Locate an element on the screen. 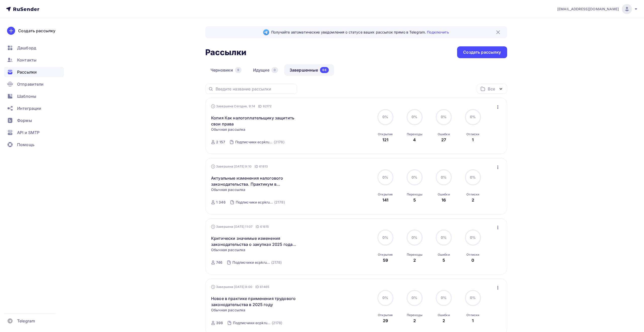 Image resolution: width=644 pixels, height=332 pixels. a: Критически значимые изменения законодательства о закупках 2025 года. Разъяснения и консультации н... is located at coordinates (254, 241).